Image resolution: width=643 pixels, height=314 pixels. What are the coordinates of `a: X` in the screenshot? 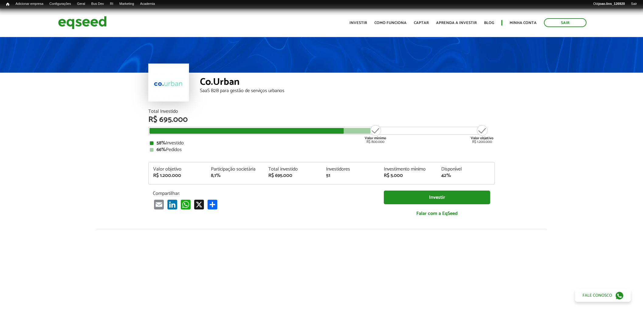 It's located at (199, 204).